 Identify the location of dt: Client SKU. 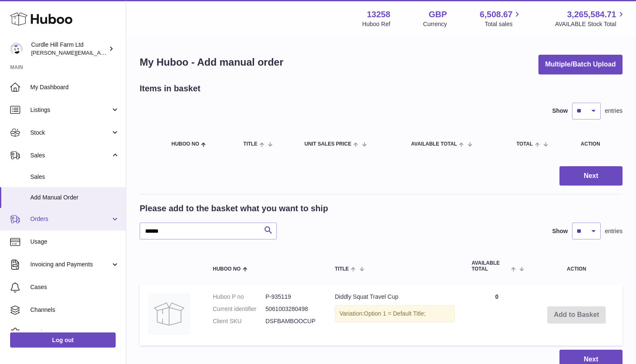
(239, 321).